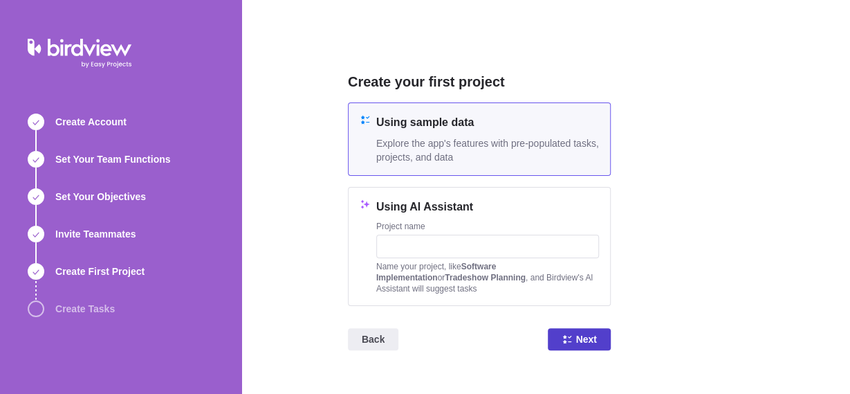 The width and height of the screenshot is (850, 394). What do you see at coordinates (479, 82) in the screenshot?
I see `h2: Create your first project` at bounding box center [479, 82].